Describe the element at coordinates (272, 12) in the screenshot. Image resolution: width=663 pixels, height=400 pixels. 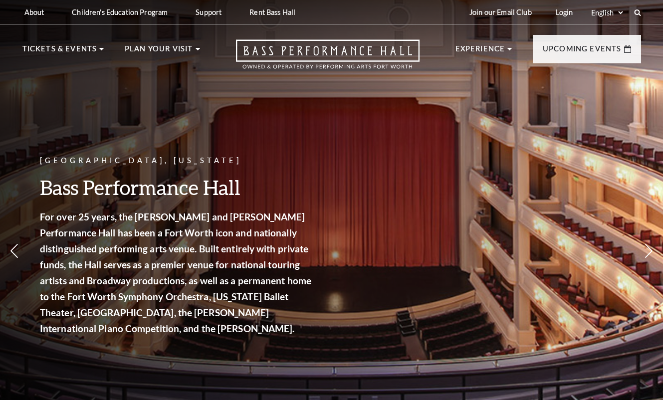
I see `p: Rent Bass Hall` at that location.